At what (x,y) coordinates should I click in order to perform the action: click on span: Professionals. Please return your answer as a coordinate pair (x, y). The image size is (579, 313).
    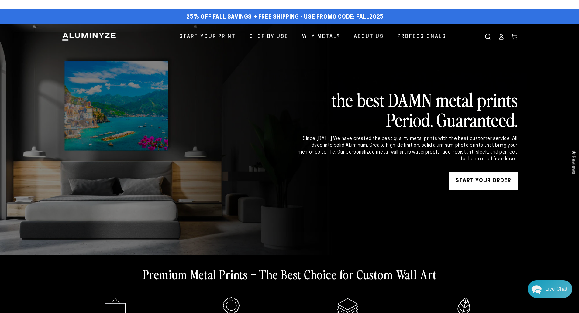
    Looking at the image, I should click on (422, 37).